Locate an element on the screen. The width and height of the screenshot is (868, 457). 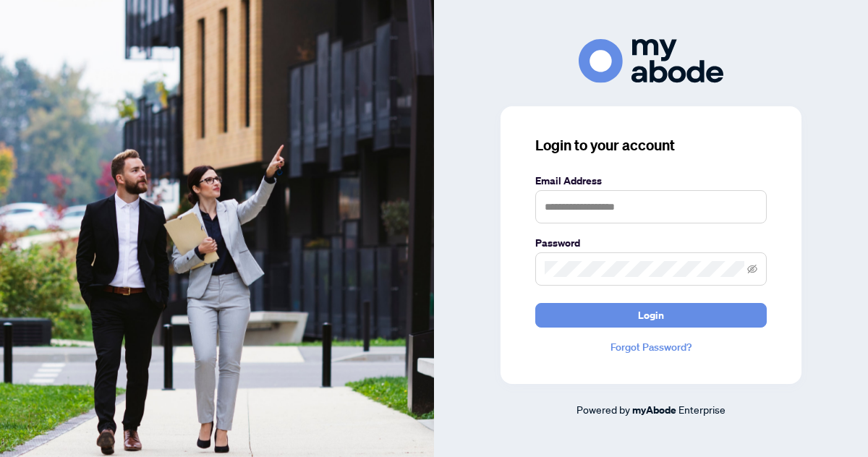
label: Email Address is located at coordinates (651, 181).